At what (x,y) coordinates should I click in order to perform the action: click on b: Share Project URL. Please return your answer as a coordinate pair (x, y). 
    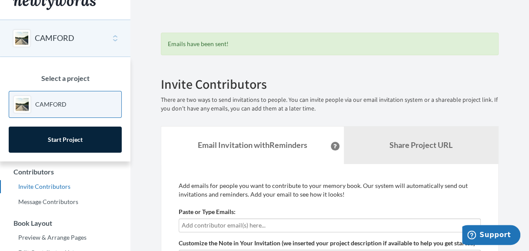
    Looking at the image, I should click on (421, 145).